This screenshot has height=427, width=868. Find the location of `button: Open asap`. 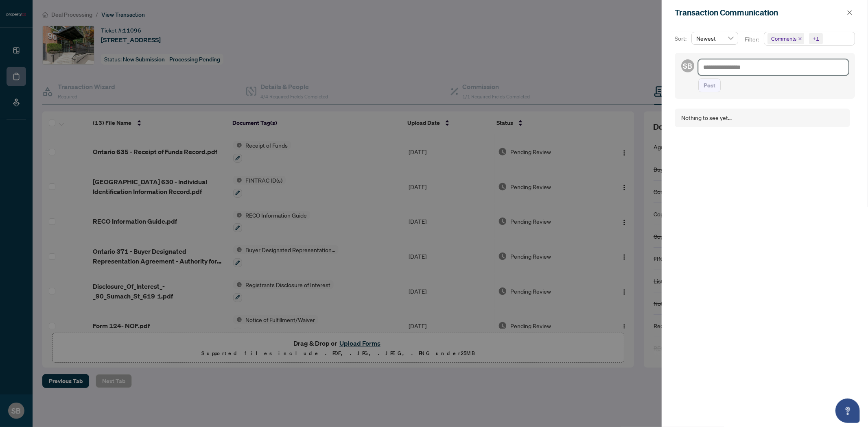

button: Open asap is located at coordinates (848, 412).